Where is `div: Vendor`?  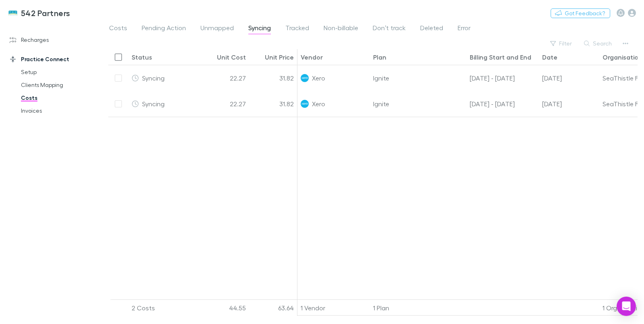
div: Vendor is located at coordinates (312, 57).